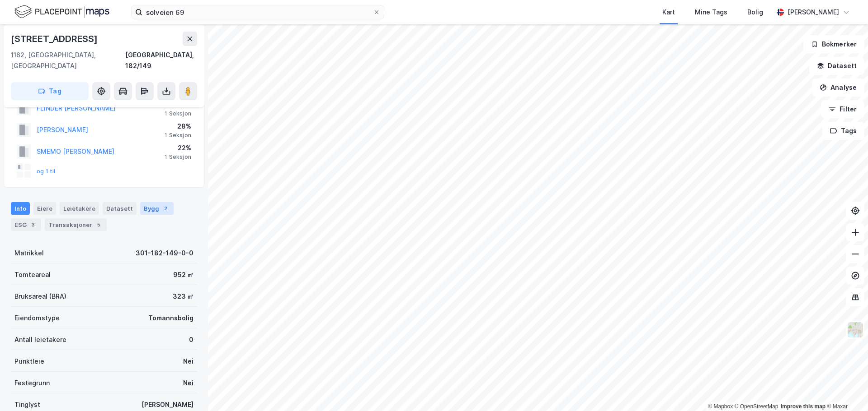 The image size is (868, 411). Describe the element at coordinates (165, 209) in the screenshot. I see `div: 2` at that location.